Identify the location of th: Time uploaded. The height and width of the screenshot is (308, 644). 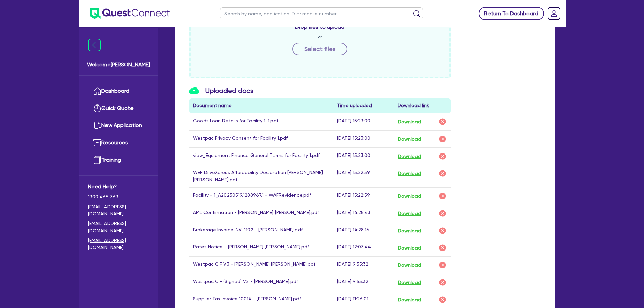
(363, 106).